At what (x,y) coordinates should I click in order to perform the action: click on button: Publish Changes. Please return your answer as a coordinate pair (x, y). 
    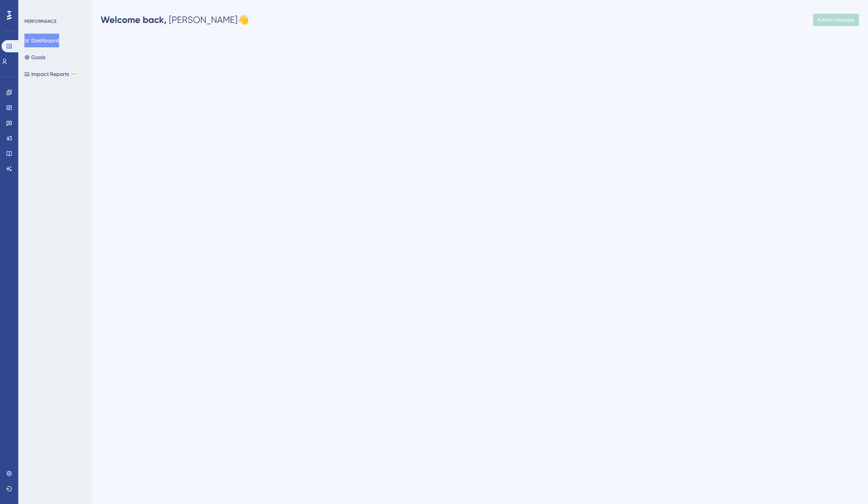
    Looking at the image, I should click on (836, 20).